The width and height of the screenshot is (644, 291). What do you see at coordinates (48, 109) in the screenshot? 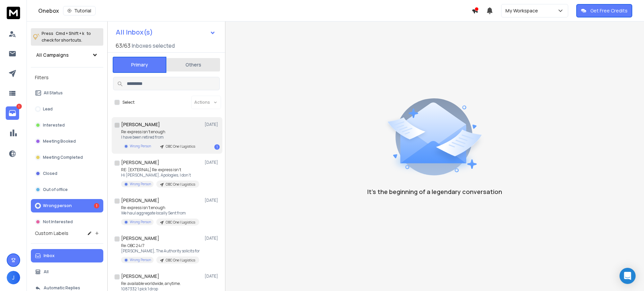
I see `p: Lead` at bounding box center [48, 109].